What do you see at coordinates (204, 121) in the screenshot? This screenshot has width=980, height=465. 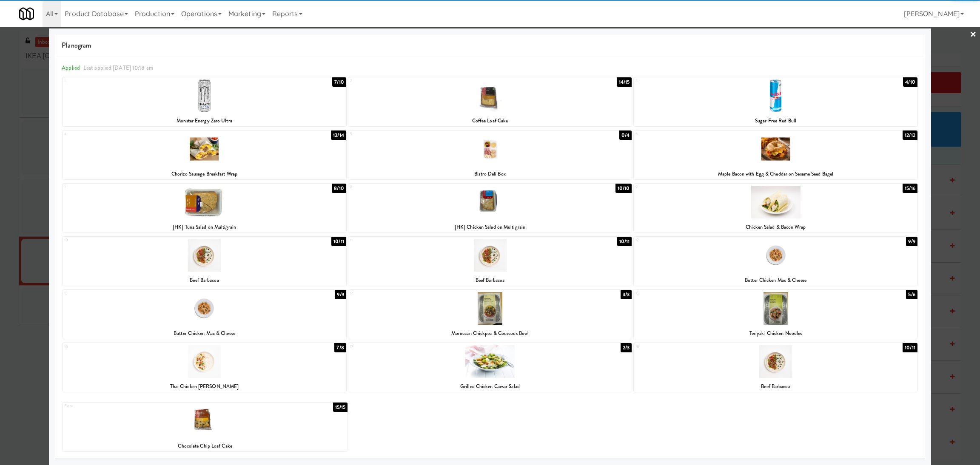 I see `div: Monster Energy Zero Ultra` at bounding box center [204, 121].